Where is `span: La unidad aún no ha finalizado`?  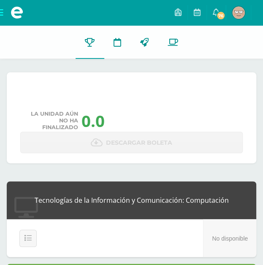 span: La unidad aún no ha finalizado is located at coordinates (51, 121).